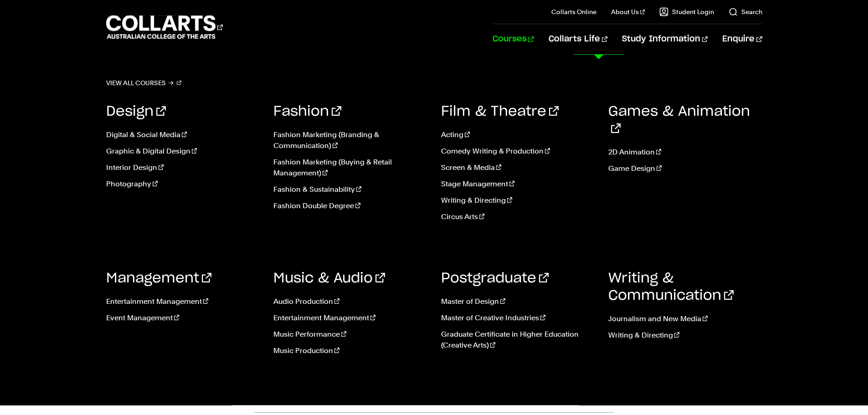 The width and height of the screenshot is (868, 415). Describe the element at coordinates (518, 184) in the screenshot. I see `a: Stage Management` at that location.